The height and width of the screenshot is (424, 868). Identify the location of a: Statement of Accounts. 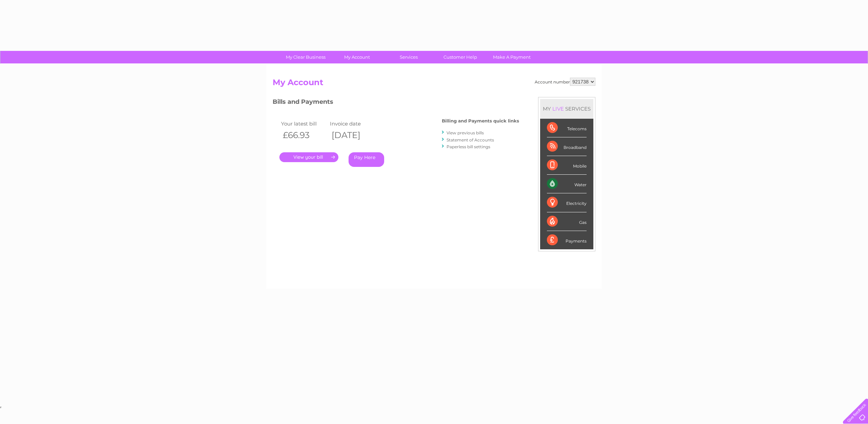
(470, 140).